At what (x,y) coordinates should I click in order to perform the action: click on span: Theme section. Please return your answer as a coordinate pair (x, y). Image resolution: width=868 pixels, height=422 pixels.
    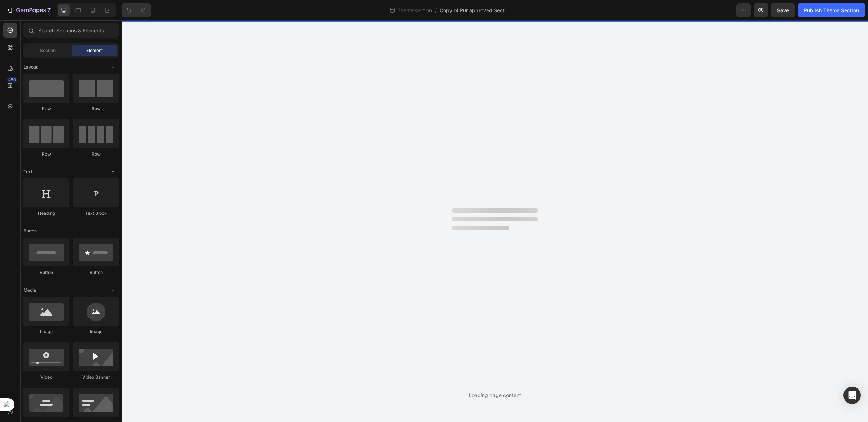
    Looking at the image, I should click on (415, 10).